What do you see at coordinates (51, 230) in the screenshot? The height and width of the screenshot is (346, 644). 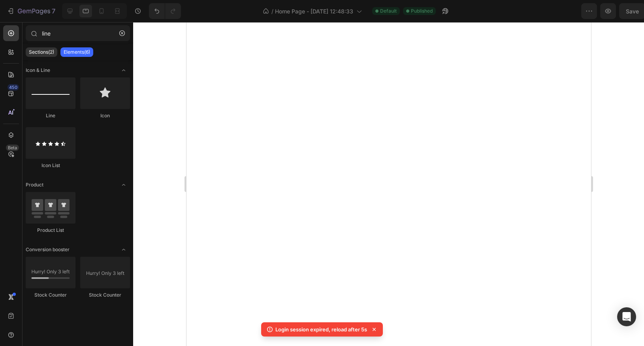 I see `div: Product List` at bounding box center [51, 230].